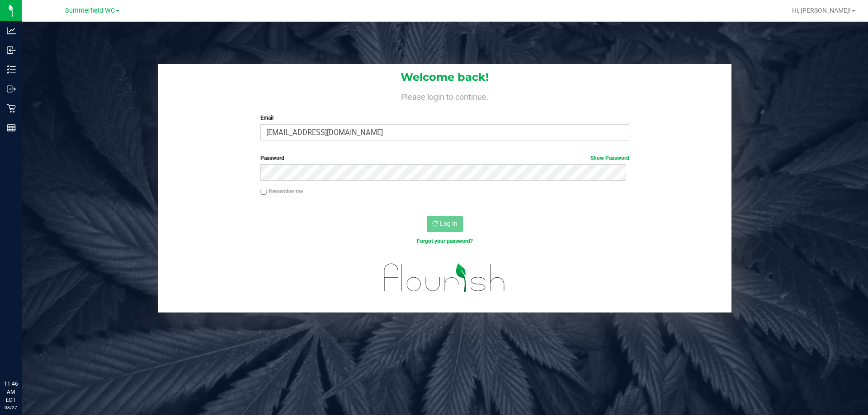 The height and width of the screenshot is (415, 868). Describe the element at coordinates (444, 118) in the screenshot. I see `label: Email` at that location.